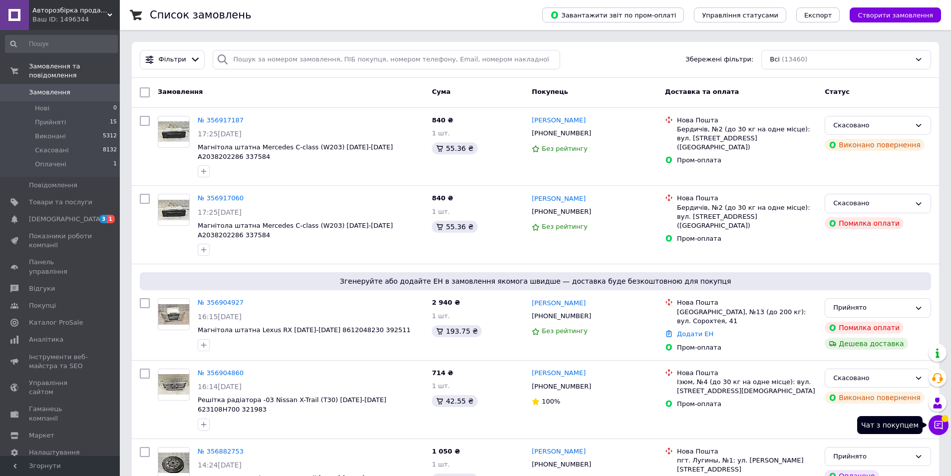  Describe the element at coordinates (895, 15) in the screenshot. I see `button: Створити замовлення` at that location.